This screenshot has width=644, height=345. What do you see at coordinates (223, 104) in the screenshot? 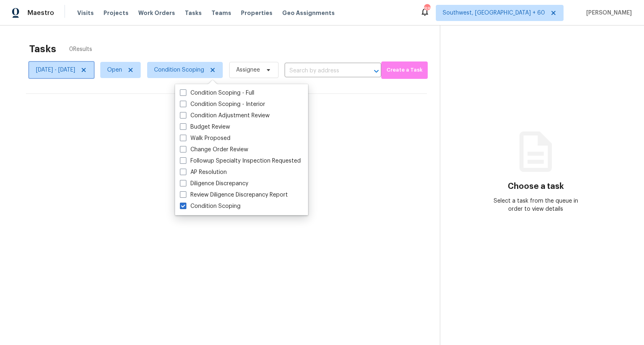
I see `label: Condition Scoping - Interior` at bounding box center [223, 104].